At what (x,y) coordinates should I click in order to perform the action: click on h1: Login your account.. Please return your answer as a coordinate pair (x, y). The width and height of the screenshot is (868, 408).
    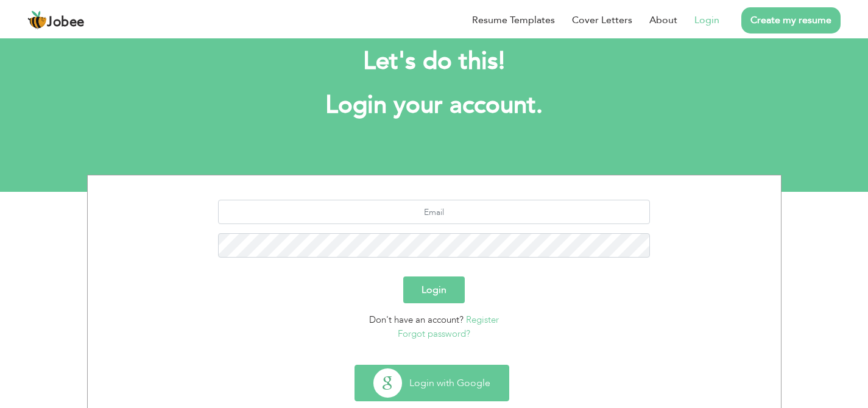
    Looking at the image, I should click on (434, 105).